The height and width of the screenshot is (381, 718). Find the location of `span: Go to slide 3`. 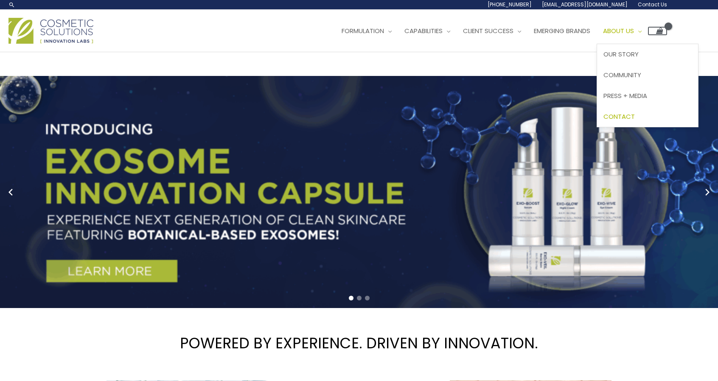

span: Go to slide 3 is located at coordinates (367, 298).